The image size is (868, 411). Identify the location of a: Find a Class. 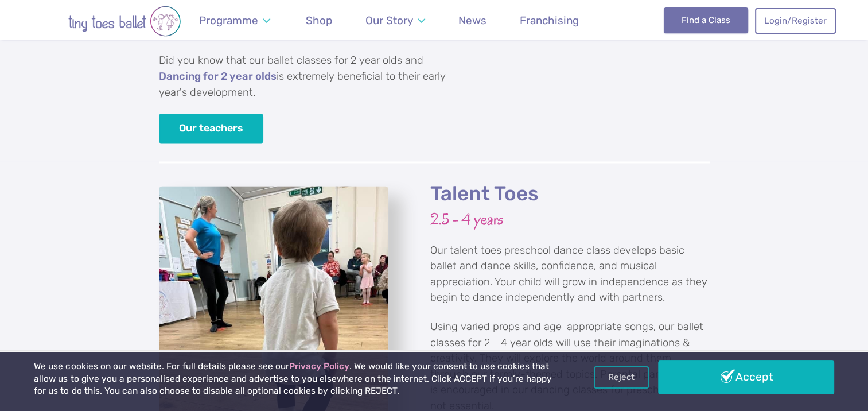
(706, 20).